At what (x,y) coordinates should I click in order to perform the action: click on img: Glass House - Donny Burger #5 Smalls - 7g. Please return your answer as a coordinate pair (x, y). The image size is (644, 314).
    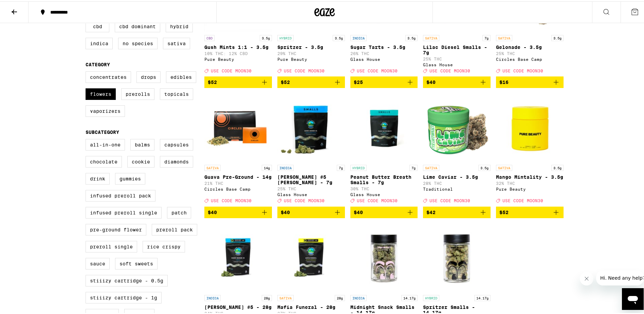
    Looking at the image, I should click on (311, 126).